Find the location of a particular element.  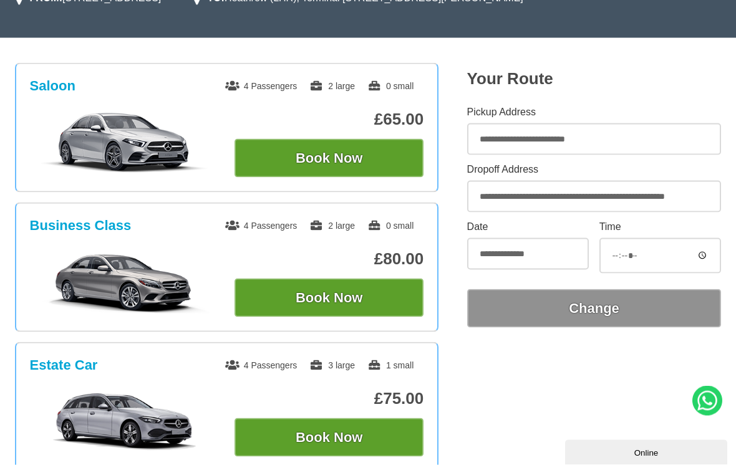

label: Date is located at coordinates (528, 227).